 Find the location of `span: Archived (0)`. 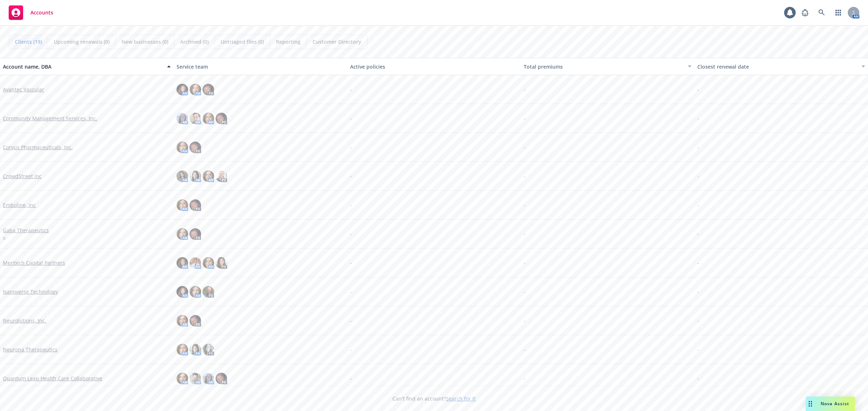

span: Archived (0) is located at coordinates (194, 42).